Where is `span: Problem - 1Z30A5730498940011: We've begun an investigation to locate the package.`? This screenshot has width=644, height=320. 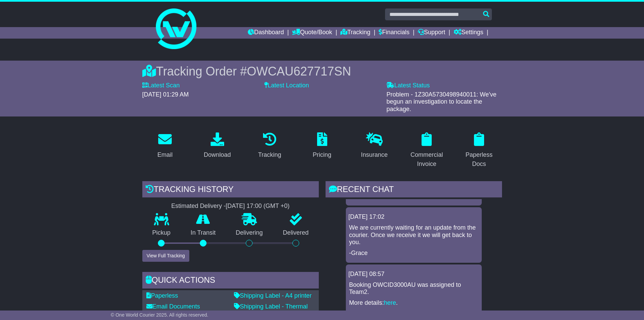 span: Problem - 1Z30A5730498940011: We've begun an investigation to locate the package. is located at coordinates (441, 101).